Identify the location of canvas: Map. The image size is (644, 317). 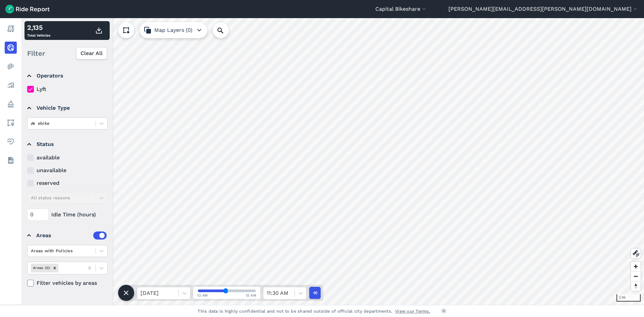
(333, 162).